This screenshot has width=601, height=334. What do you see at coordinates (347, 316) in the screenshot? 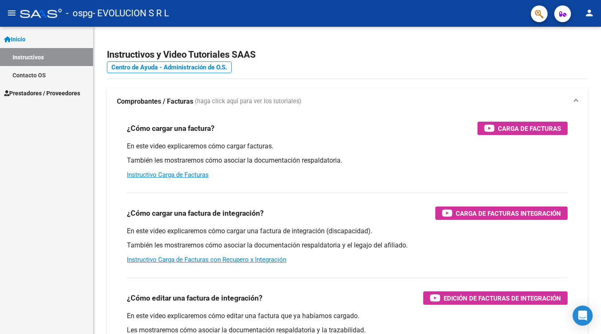
I see `p: En este video explicaremos cómo editar una factura que ya habíamos cargado.` at bounding box center [347, 316].